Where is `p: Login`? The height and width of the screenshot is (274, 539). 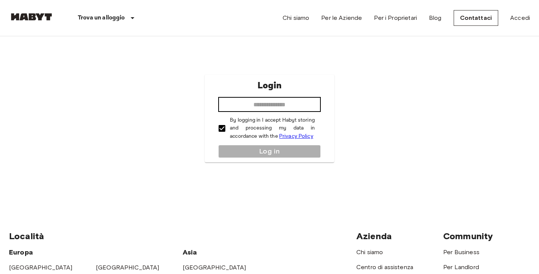 p: Login is located at coordinates (270, 86).